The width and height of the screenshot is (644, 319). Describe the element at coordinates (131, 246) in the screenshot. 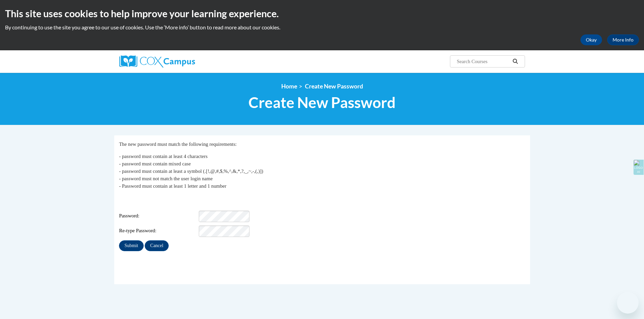

I see `input: Submit` at that location.